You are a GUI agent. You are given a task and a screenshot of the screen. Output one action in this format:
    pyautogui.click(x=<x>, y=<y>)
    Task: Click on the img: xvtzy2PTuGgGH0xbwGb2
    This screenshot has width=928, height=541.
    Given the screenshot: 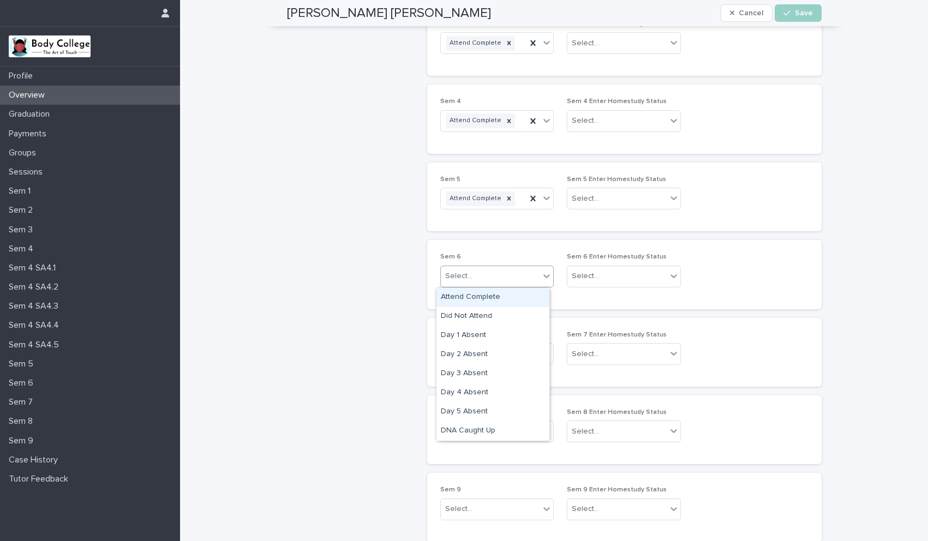 What is the action you would take?
    pyautogui.click(x=50, y=46)
    